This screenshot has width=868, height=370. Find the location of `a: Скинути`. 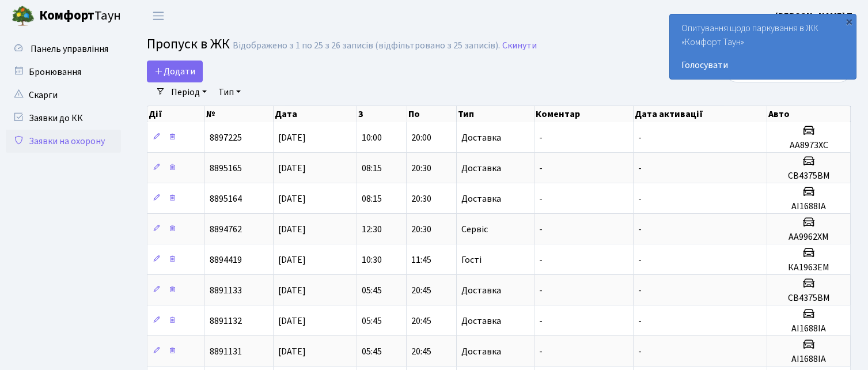

a: Скинути is located at coordinates (520, 46).